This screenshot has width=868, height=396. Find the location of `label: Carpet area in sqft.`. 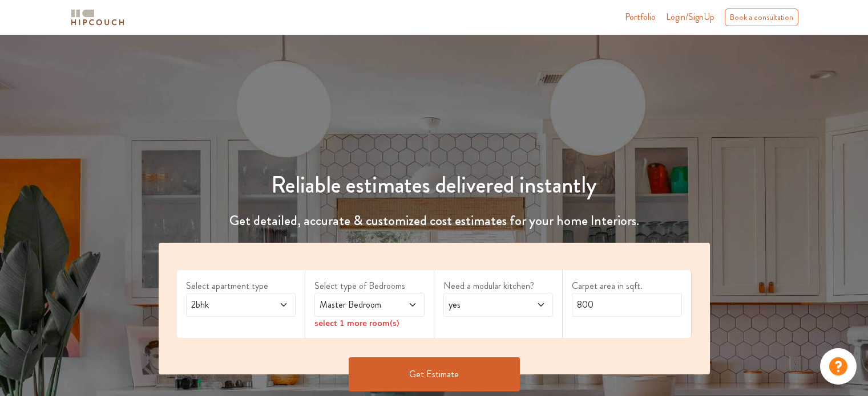

label: Carpet area in sqft. is located at coordinates (627, 286).